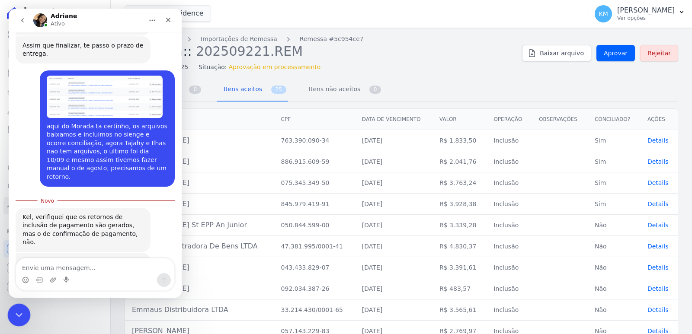 The height and width of the screenshot is (334, 692). What do you see at coordinates (144, 12) in the screenshot?
I see `button: Início` at bounding box center [144, 12].